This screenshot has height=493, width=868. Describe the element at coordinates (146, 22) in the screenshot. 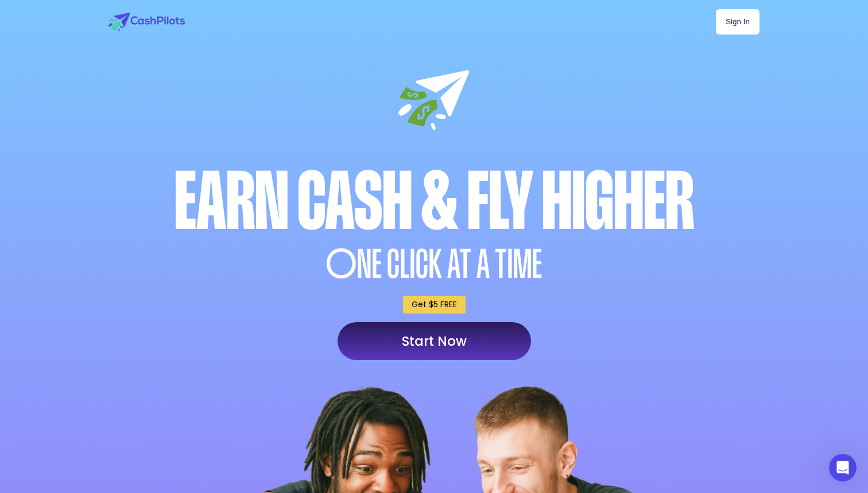

I see `img: logo` at that location.